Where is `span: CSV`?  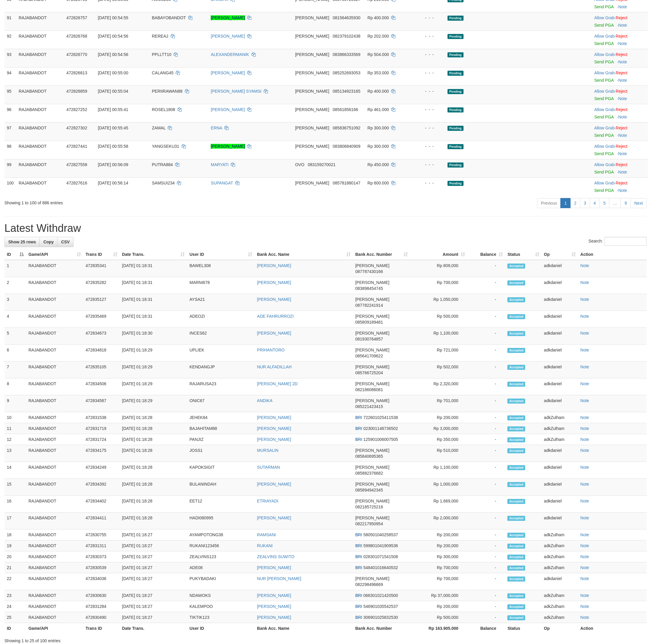
span: CSV is located at coordinates (65, 242).